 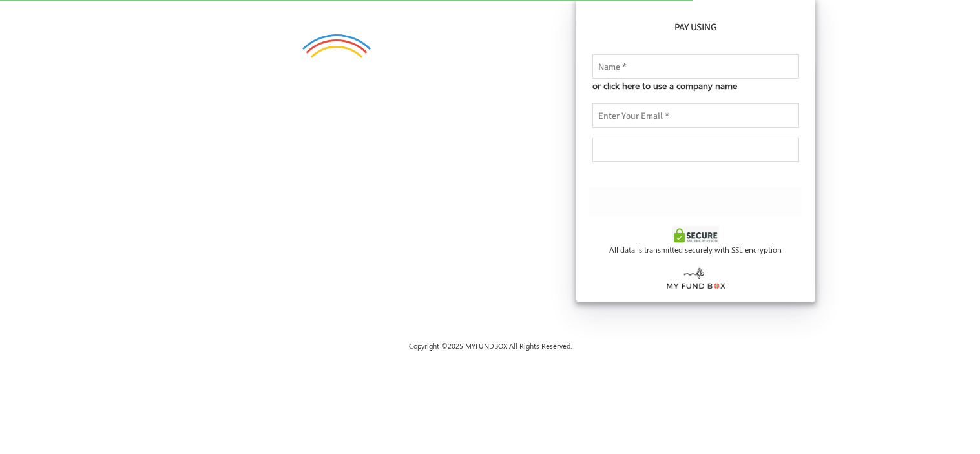 I want to click on h6: Pay using, so click(x=695, y=27).